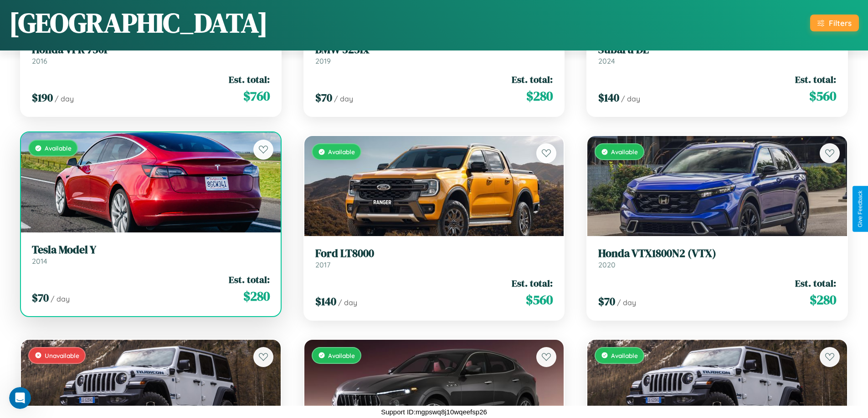 This screenshot has width=868, height=418. Describe the element at coordinates (717, 258) in the screenshot. I see `a: Honda VTX1800N2 (VTX)2020` at that location.